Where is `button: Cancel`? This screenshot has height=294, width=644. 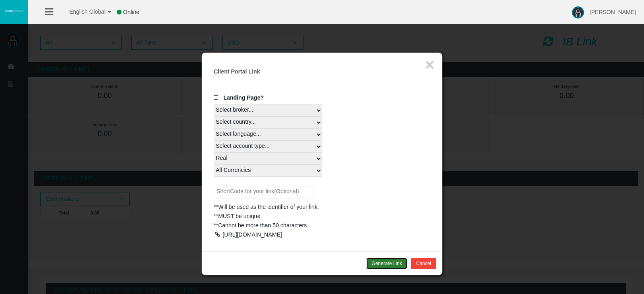
button: Cancel is located at coordinates (423, 264).